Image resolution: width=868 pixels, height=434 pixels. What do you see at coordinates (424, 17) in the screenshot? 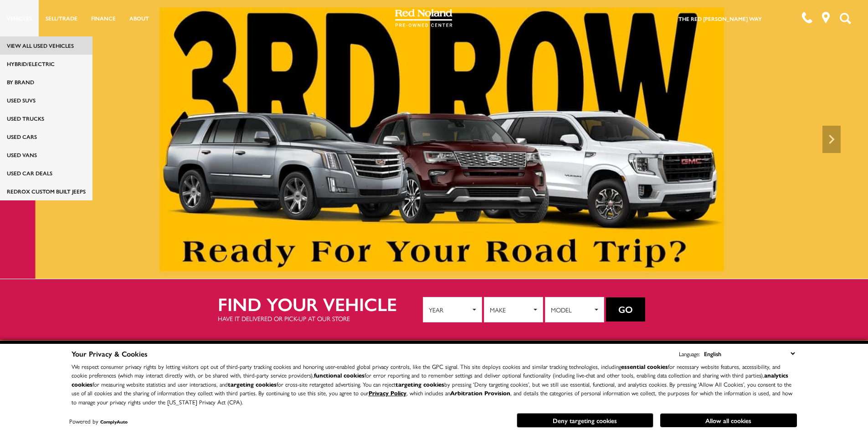
I see `a: Red Noland Pre-Owned` at bounding box center [424, 17].